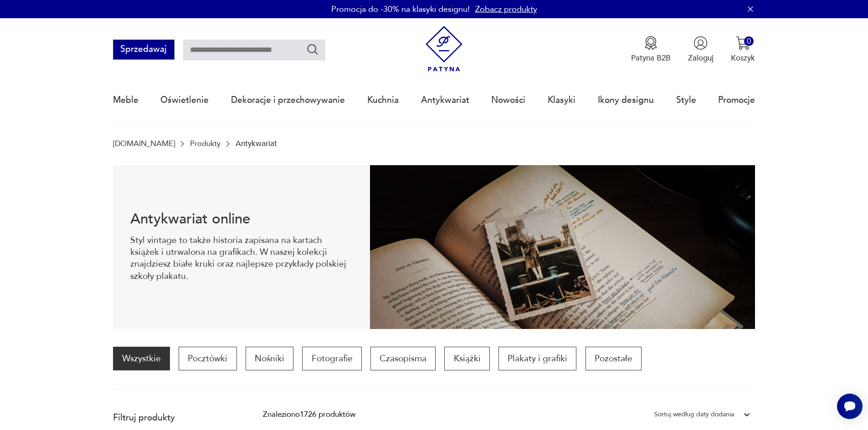 The height and width of the screenshot is (430, 868). I want to click on p: Styl vintage to także historia zapisana na kartach książek i utrwalona na grafikach. W naszej kol..., so click(241, 259).